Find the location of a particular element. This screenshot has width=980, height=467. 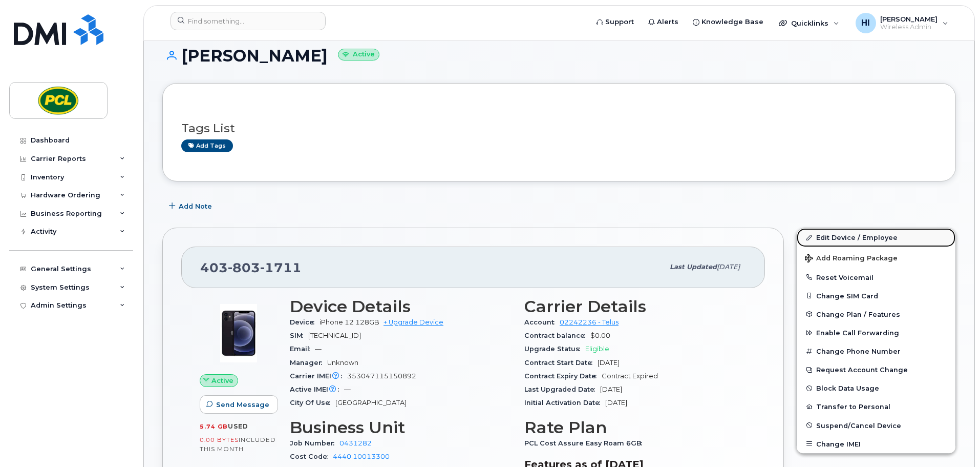

button: Transfer to Personal is located at coordinates (876, 406).